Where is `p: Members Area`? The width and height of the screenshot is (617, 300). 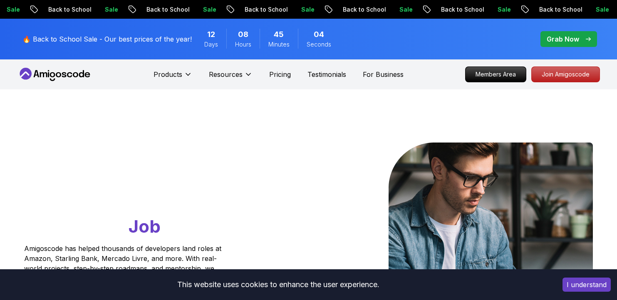
p: Members Area is located at coordinates (495, 74).